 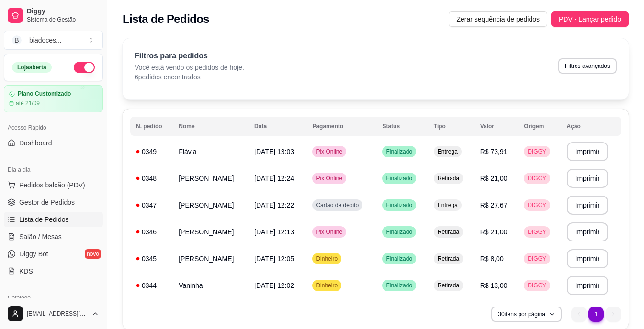 What do you see at coordinates (151, 285) in the screenshot?
I see `div: 0344` at bounding box center [151, 285].